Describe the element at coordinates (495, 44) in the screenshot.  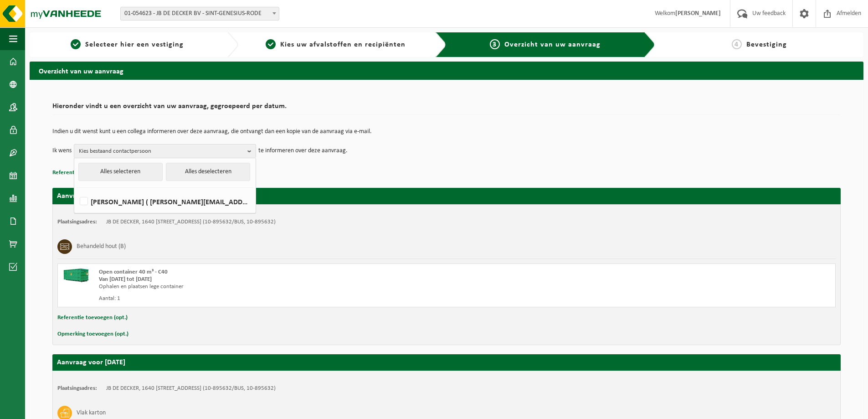
I see `span: 3` at that location.